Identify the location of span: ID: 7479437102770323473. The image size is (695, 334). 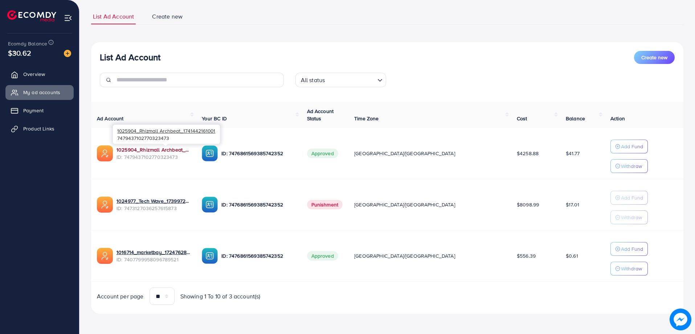
(153, 157).